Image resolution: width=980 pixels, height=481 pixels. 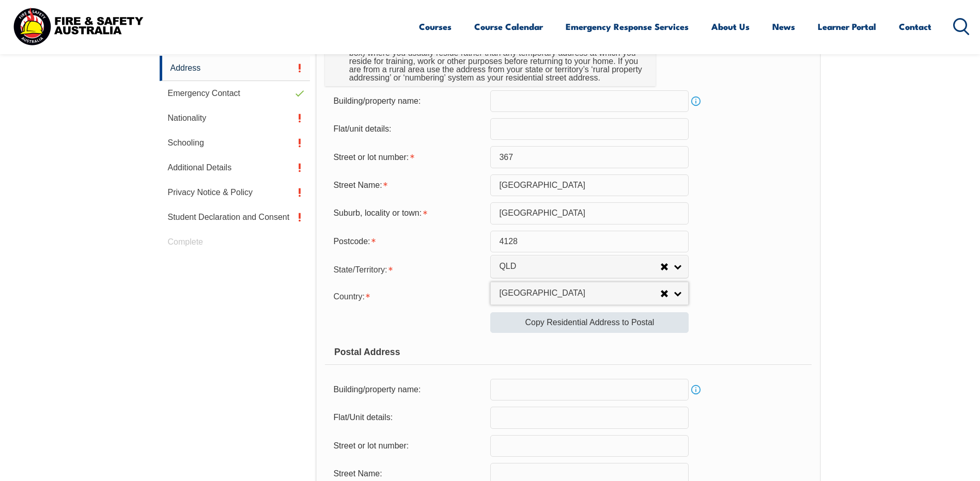 I want to click on a: Emergency Contact, so click(x=235, y=94).